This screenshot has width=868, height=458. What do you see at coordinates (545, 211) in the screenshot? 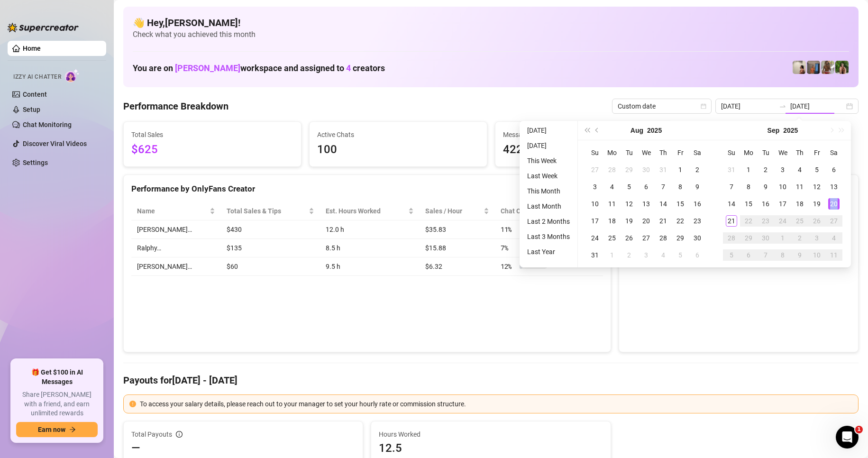
I see `span: Chat Conversion` at bounding box center [545, 211].